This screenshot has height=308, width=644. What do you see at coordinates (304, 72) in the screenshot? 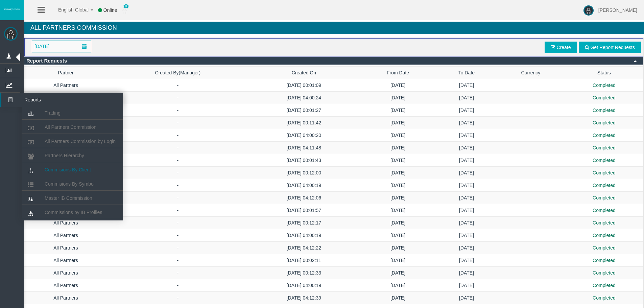
I see `td: Created On` at bounding box center [304, 72].